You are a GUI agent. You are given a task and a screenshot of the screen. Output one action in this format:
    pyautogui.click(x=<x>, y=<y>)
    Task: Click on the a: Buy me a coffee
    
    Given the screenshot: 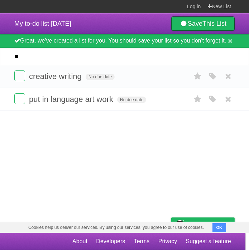 What is the action you would take?
    pyautogui.click(x=203, y=224)
    